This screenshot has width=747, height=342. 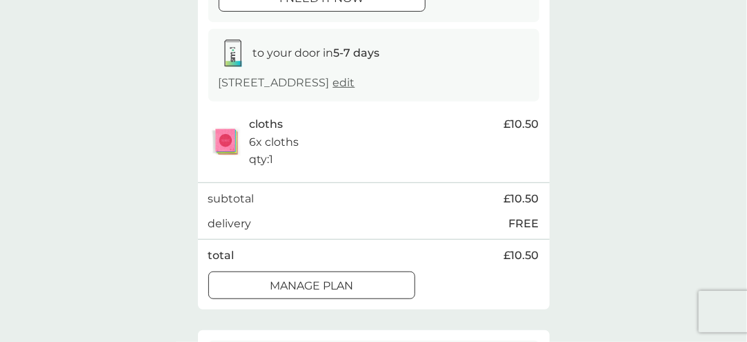 What do you see at coordinates (344, 82) in the screenshot?
I see `a: edit` at bounding box center [344, 82].